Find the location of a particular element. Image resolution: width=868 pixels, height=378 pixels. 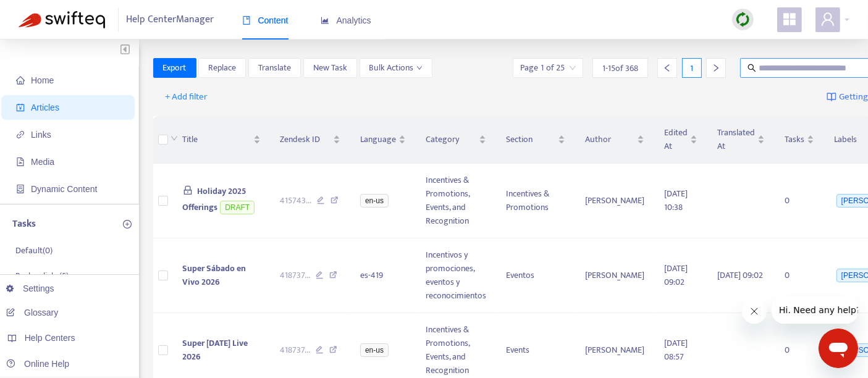

span: Home is located at coordinates (42, 80).